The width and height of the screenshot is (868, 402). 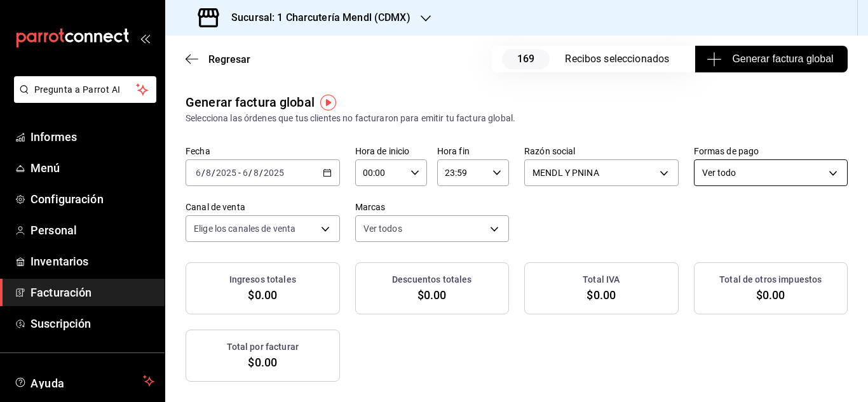 What do you see at coordinates (350, 118) in the screenshot?
I see `font: Selecciona las órdenes que tus clientes no facturaron para emitir tu factura global.` at bounding box center [350, 118].